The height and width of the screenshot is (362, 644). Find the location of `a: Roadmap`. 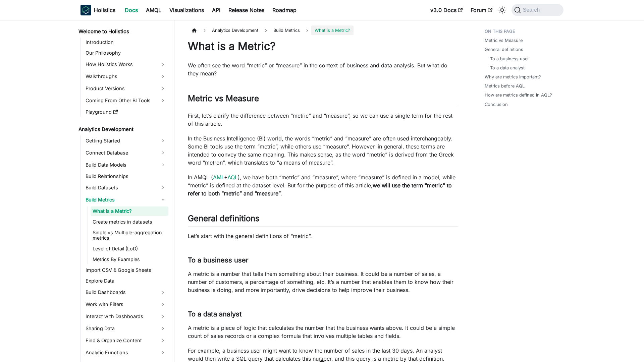

a: Roadmap is located at coordinates (284, 10).